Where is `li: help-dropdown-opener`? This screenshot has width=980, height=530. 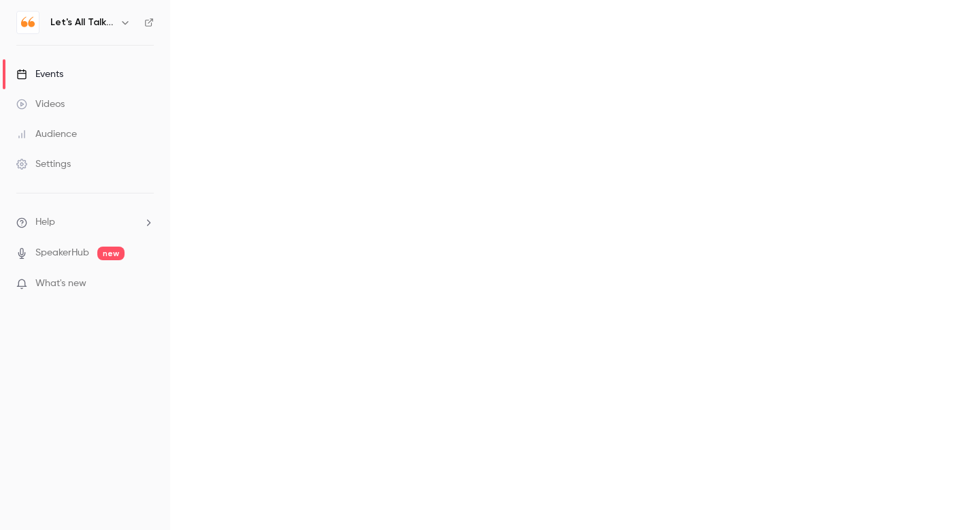 li: help-dropdown-opener is located at coordinates (85, 222).